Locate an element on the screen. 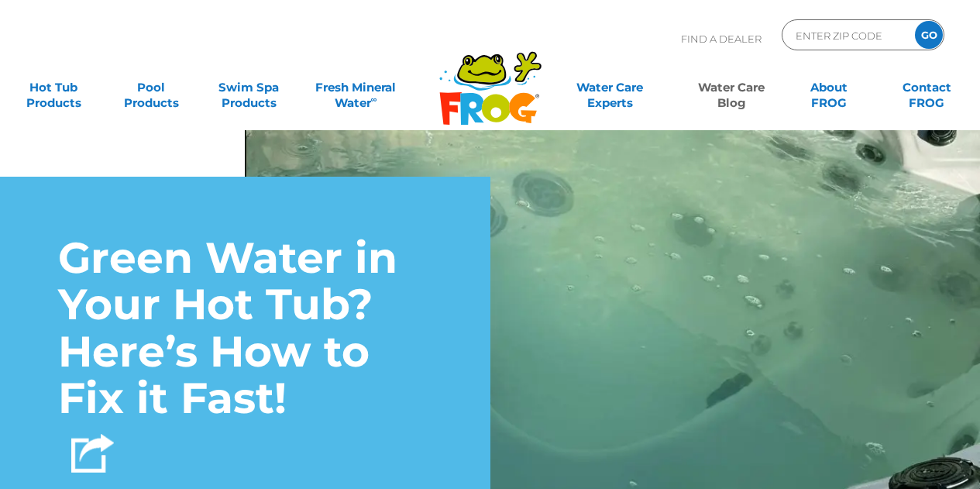 The image size is (980, 489). a: Water CareExperts is located at coordinates (610, 88).